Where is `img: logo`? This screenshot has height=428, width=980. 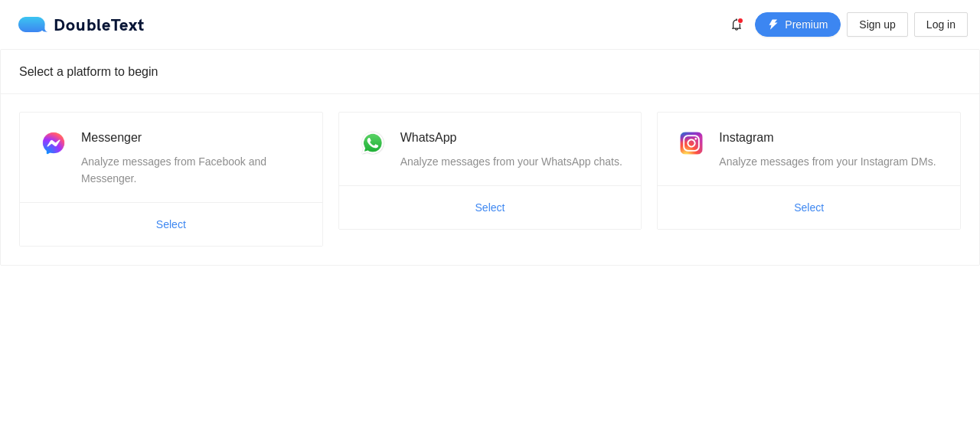
img: logo is located at coordinates (36, 24).